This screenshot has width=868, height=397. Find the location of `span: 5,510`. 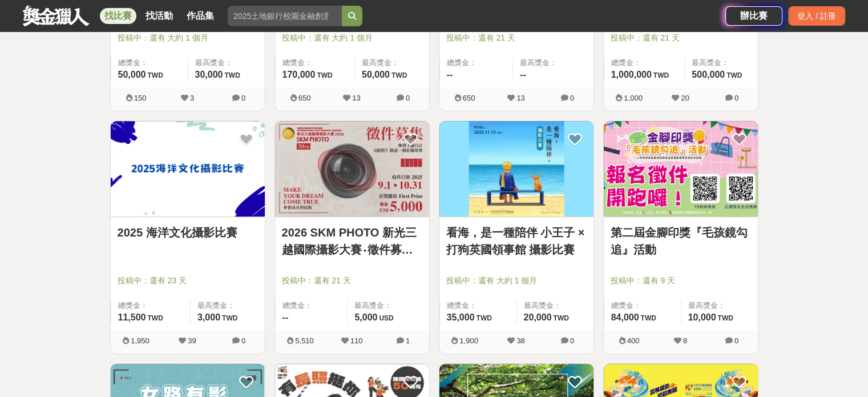

span: 5,510 is located at coordinates (304, 341).